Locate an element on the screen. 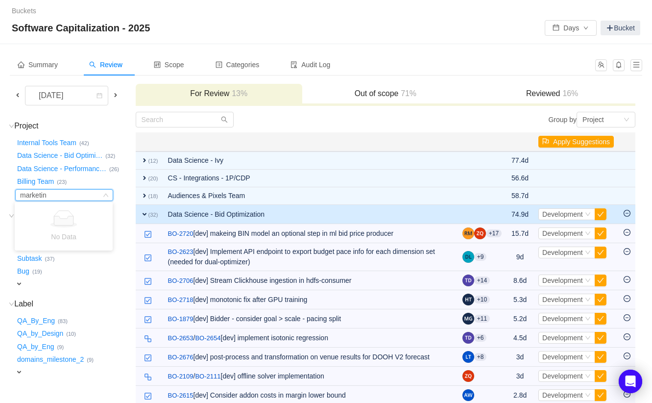 The image size is (652, 403). a: BO-1879 is located at coordinates (181, 319).